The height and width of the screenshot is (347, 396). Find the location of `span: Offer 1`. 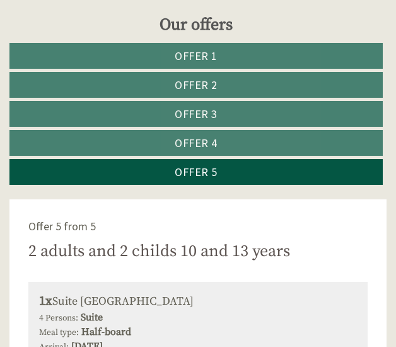

span: Offer 1 is located at coordinates (196, 56).